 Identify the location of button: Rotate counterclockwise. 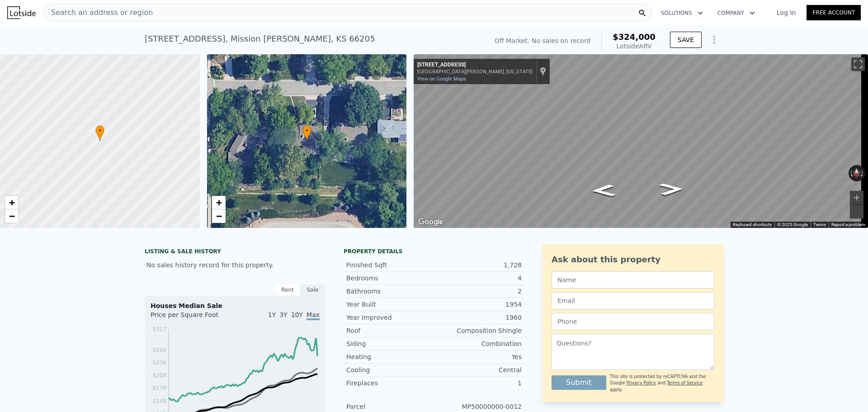
(851, 173).